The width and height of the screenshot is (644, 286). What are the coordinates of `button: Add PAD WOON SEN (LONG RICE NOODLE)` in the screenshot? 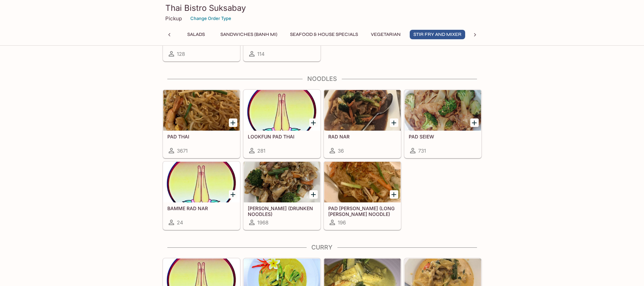 It's located at (394, 194).